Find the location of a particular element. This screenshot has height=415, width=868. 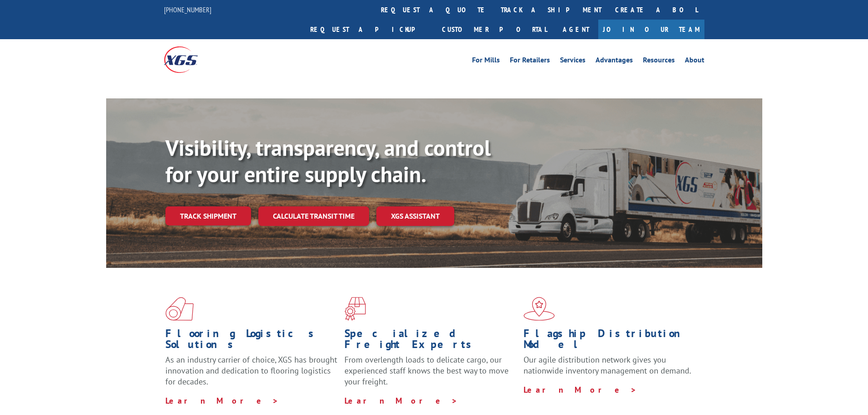

span: Our agile distribution network gives you nationwide inventory management on demand. is located at coordinates (608, 365).